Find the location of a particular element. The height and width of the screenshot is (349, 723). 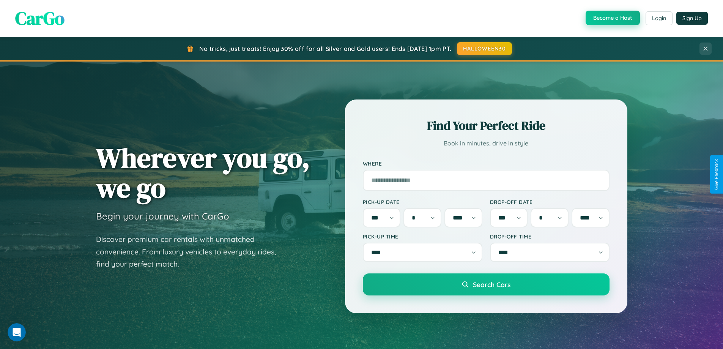

label: Drop-off Time is located at coordinates (550, 236).